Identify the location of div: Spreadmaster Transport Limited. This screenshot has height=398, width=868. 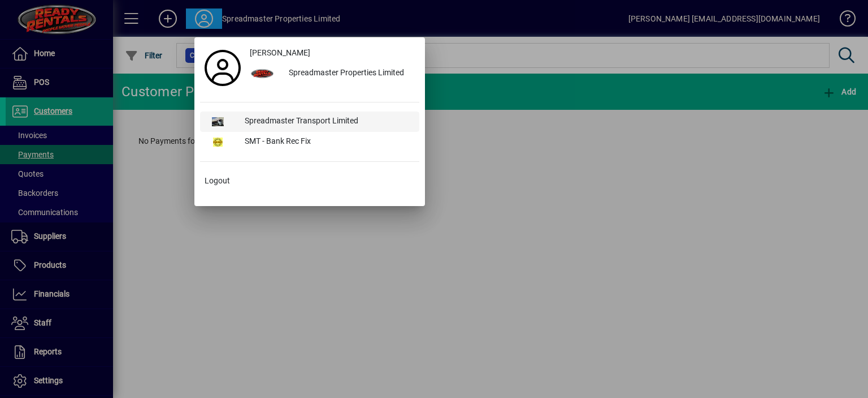
(327, 122).